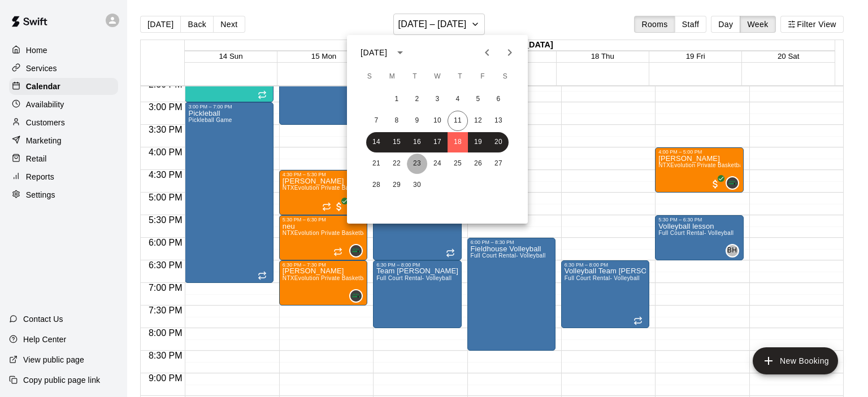 The image size is (868, 397). What do you see at coordinates (498, 143) in the screenshot?
I see `button: 20` at bounding box center [498, 143].